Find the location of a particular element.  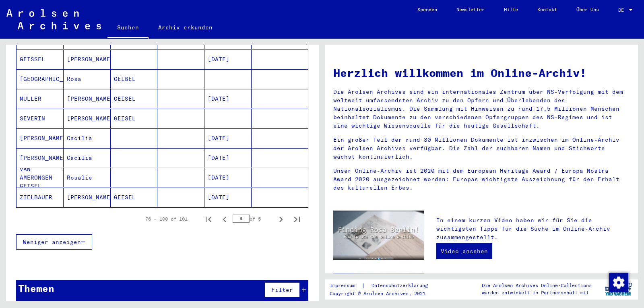

span: DE is located at coordinates (623, 10).